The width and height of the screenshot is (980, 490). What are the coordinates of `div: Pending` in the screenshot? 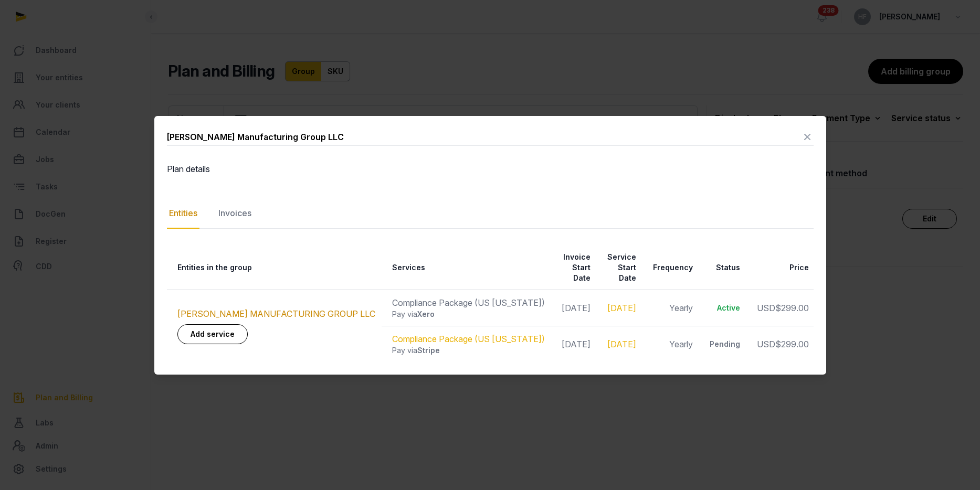 It's located at (725, 345).